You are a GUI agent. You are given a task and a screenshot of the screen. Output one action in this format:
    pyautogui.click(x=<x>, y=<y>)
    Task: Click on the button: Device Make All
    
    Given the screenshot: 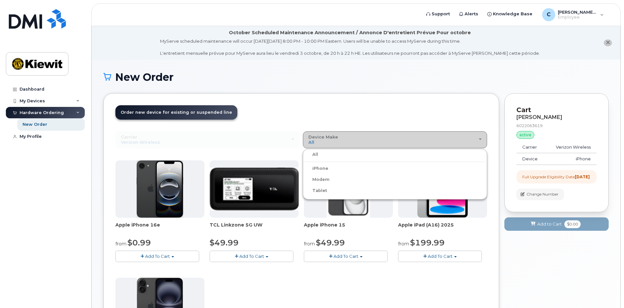 What is the action you would take?
    pyautogui.click(x=395, y=140)
    